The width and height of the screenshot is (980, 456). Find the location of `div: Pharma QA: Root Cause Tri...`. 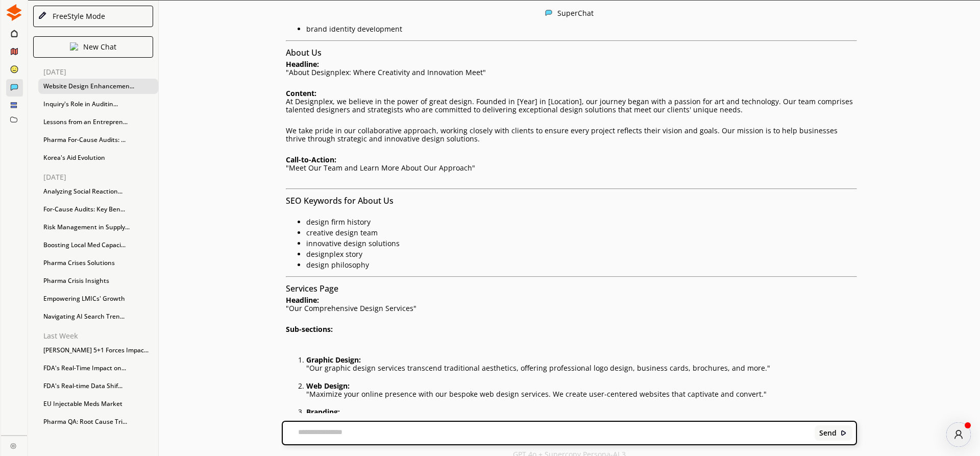

div: Pharma QA: Root Cause Tri... is located at coordinates (98, 422).